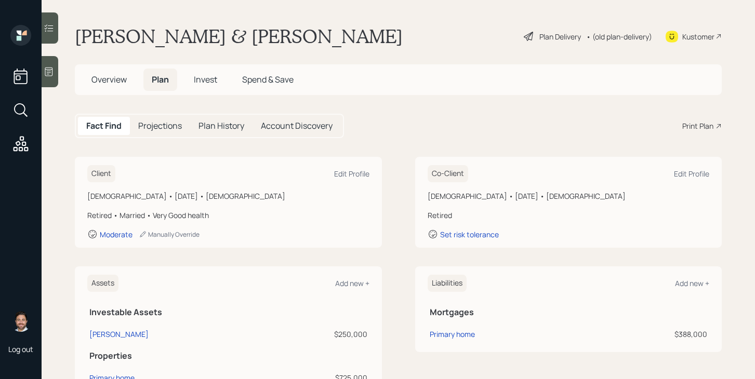  What do you see at coordinates (169, 234) in the screenshot?
I see `div: Manually Override` at bounding box center [169, 234].